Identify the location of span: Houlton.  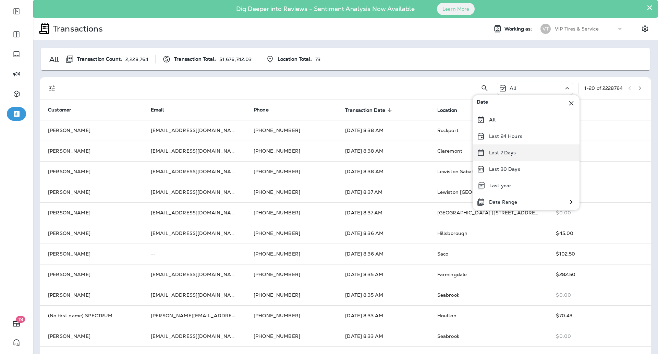
(447, 315).